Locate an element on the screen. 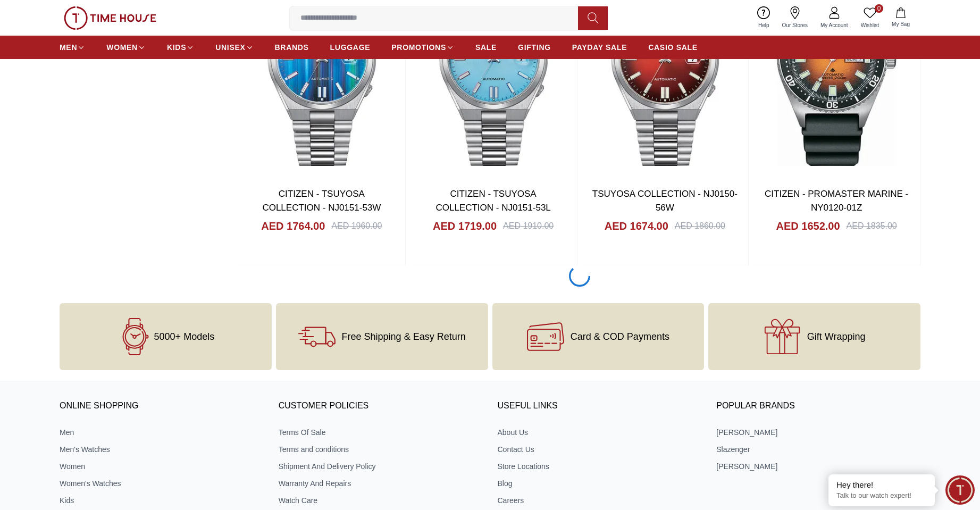 The width and height of the screenshot is (980, 510). span: GIFTING is located at coordinates (534, 47).